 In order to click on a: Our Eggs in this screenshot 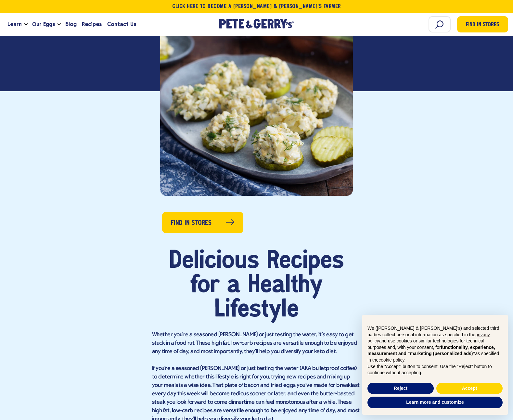, I will do `click(44, 24)`.